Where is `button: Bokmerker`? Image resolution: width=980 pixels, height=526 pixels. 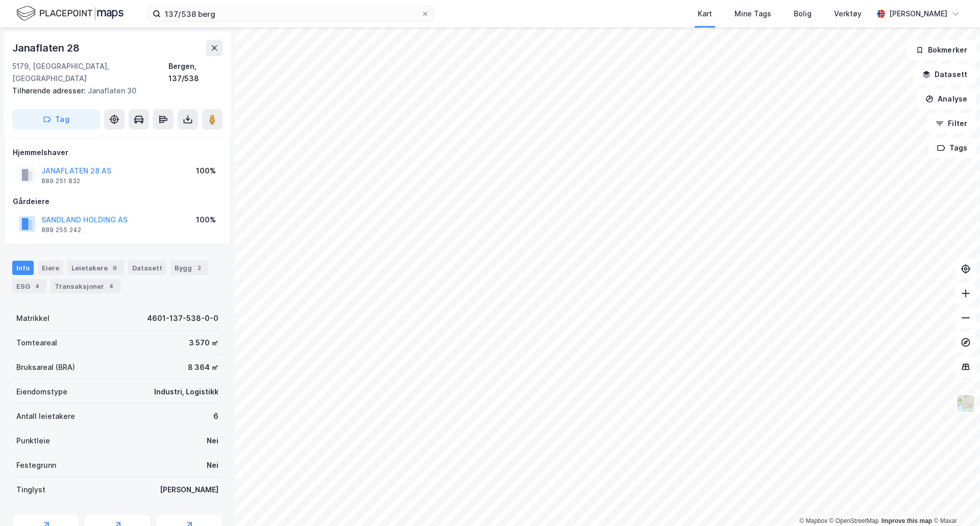
button: Bokmerker is located at coordinates (941, 50).